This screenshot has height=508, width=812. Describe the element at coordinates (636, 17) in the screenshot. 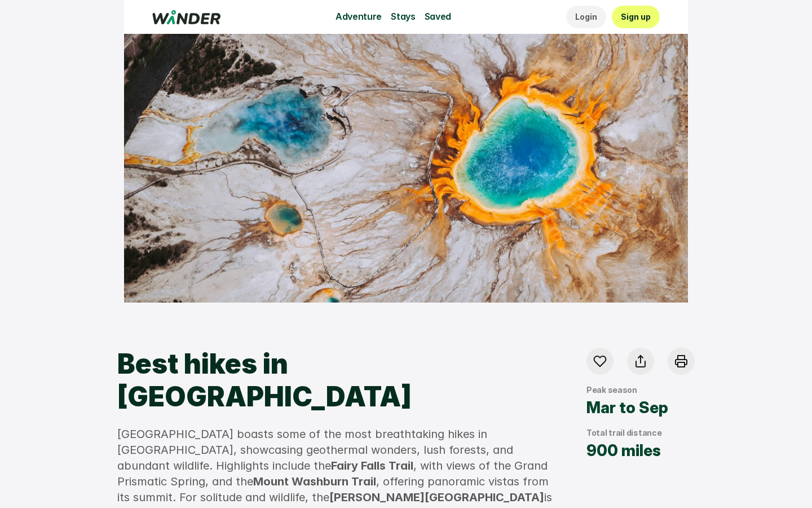

I see `p: Sign up` at that location.